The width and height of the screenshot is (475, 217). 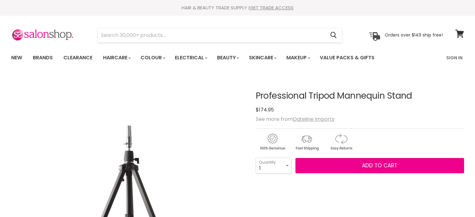 I want to click on select: Quantity, so click(x=273, y=165).